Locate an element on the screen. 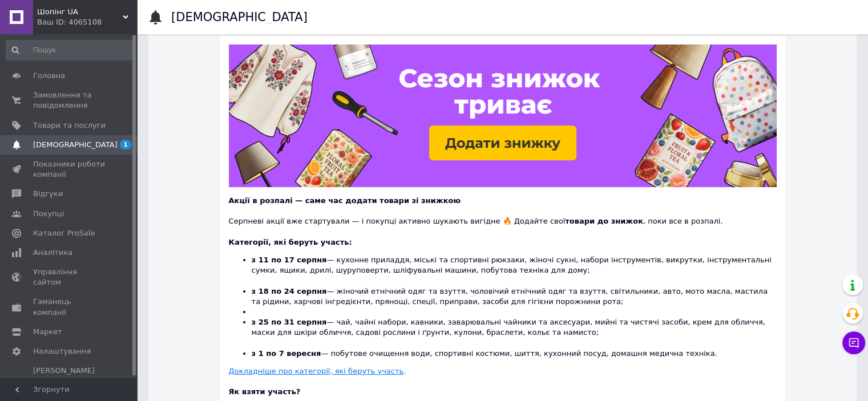 The width and height of the screenshot is (868, 401). span: Покупці is located at coordinates (48, 214).